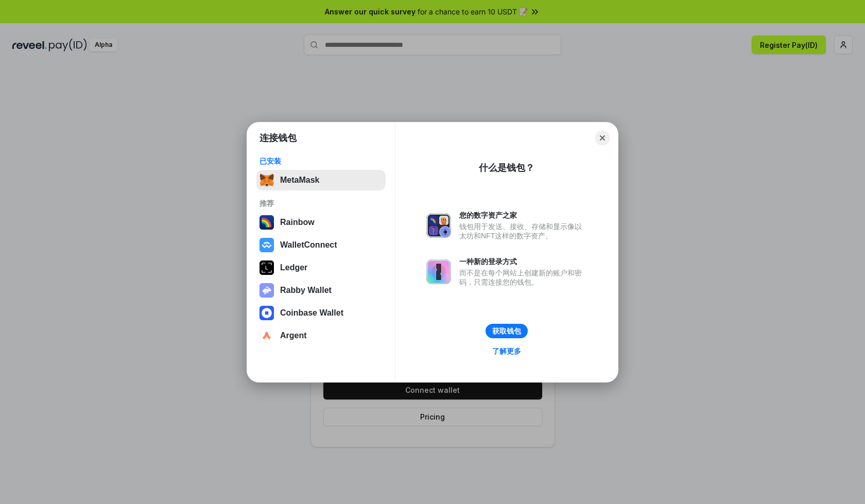 The height and width of the screenshot is (504, 865). Describe the element at coordinates (267, 222) in the screenshot. I see `img: svg+xml,%3Csvg%20width%3D%22120%22%20height%3D%22120%22%20viewBox%3D%220%200%20120%20120%22%20fil...` at that location.